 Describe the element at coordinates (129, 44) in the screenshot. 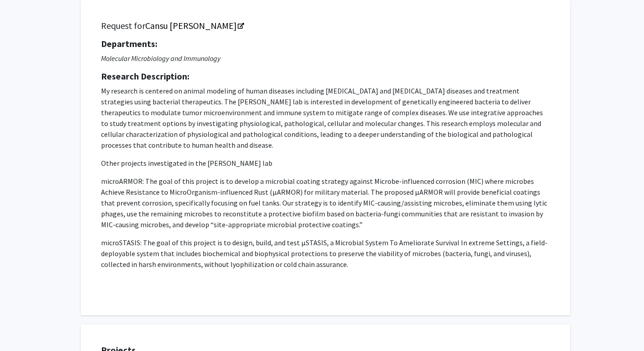

I see `strong: Departments:` at that location.